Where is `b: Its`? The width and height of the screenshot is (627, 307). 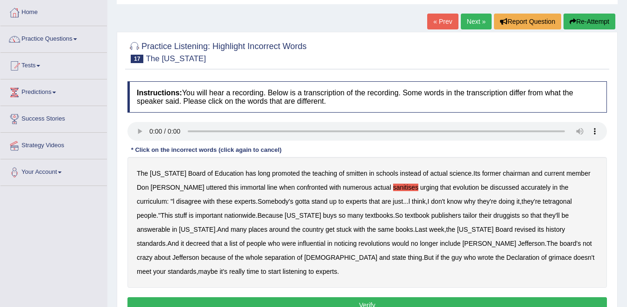 b: Its is located at coordinates (477, 173).